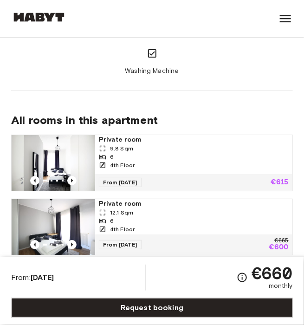 The width and height of the screenshot is (304, 325). What do you see at coordinates (122, 213) in the screenshot?
I see `span: 12.1 Sqm` at bounding box center [122, 213].